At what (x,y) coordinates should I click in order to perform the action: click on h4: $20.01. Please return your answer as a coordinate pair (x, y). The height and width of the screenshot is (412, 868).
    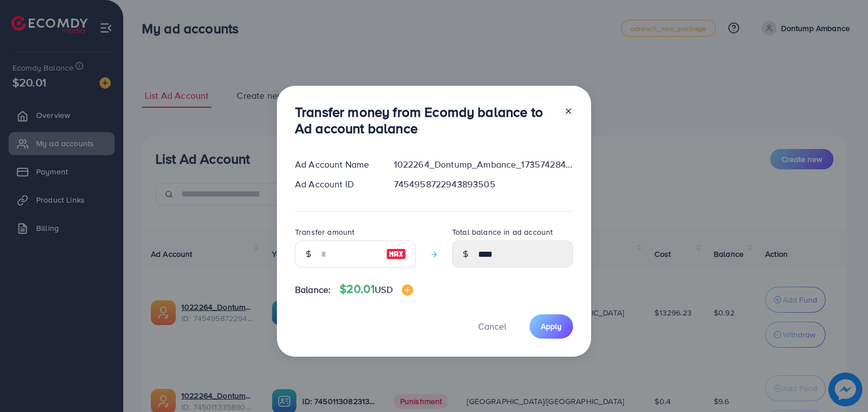
    Looking at the image, I should click on (376, 289).